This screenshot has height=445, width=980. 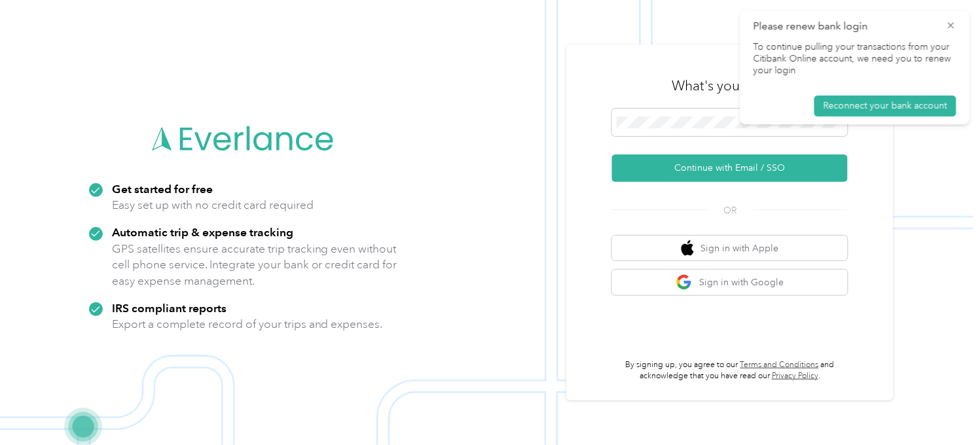 What do you see at coordinates (885, 106) in the screenshot?
I see `button: Reconnect your bank account` at bounding box center [885, 106].